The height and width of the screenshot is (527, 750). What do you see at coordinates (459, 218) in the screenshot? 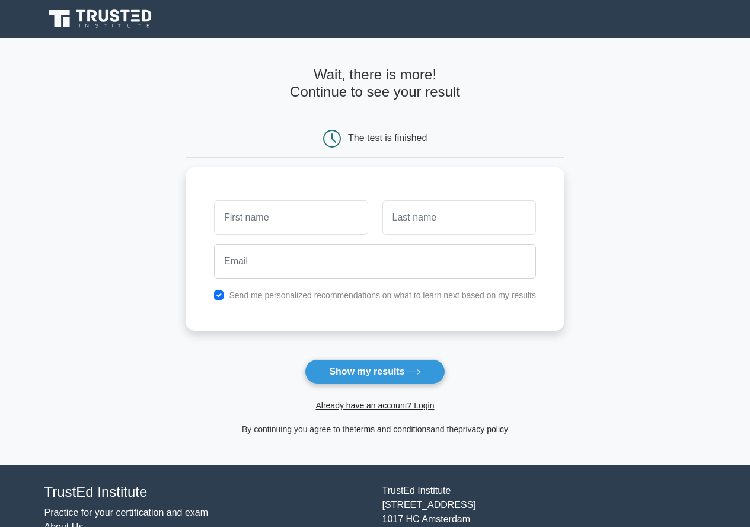
I see `input: Last name` at bounding box center [459, 218].